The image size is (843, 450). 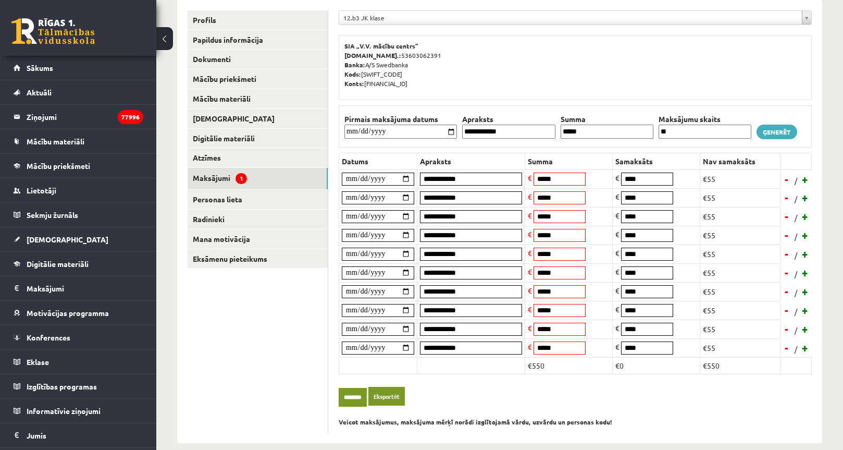 I want to click on th: Maksājumu skaits, so click(x=705, y=119).